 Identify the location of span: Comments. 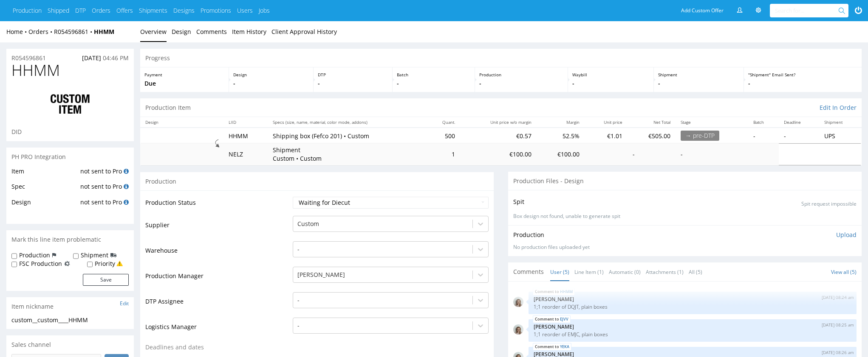
(528, 272).